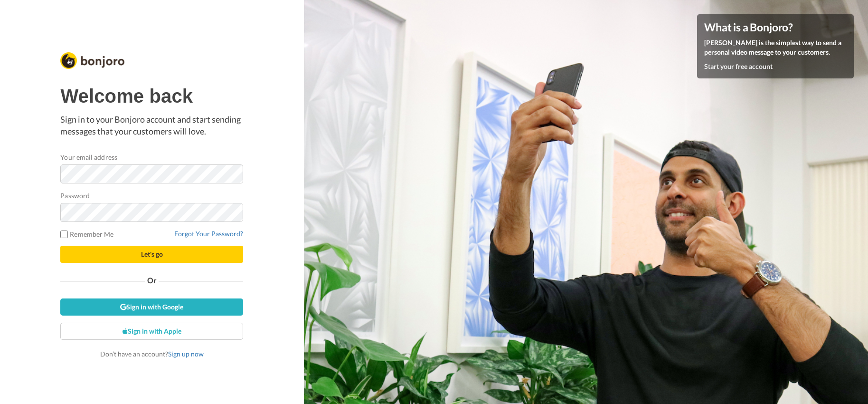 Image resolution: width=868 pixels, height=404 pixels. What do you see at coordinates (64, 234) in the screenshot?
I see `input: Remember Me` at bounding box center [64, 234].